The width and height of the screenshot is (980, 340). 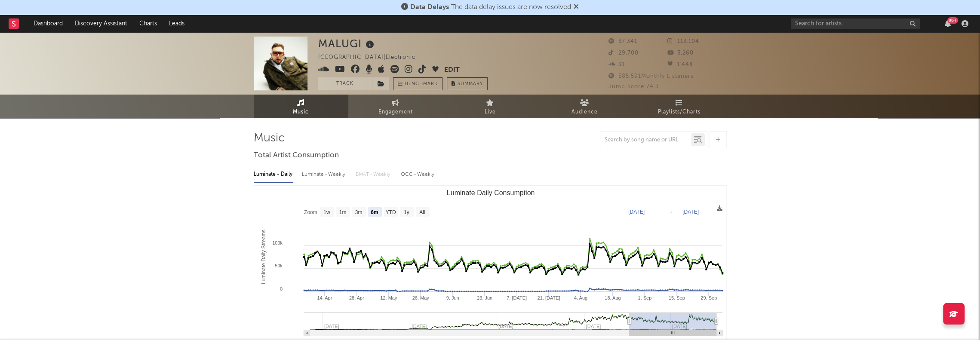 What do you see at coordinates (301, 106) in the screenshot?
I see `a: Music` at bounding box center [301, 106].